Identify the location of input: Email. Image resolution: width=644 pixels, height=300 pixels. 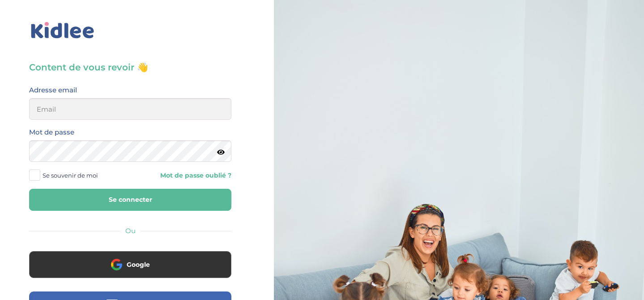
(130, 109).